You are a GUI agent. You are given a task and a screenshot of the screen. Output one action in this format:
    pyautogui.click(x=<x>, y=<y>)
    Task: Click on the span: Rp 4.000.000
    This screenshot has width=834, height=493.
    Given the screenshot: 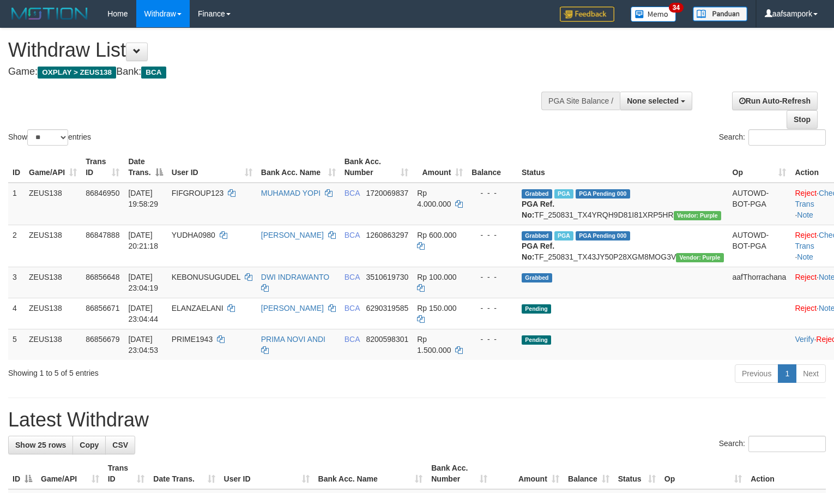 What is the action you would take?
    pyautogui.click(x=434, y=198)
    